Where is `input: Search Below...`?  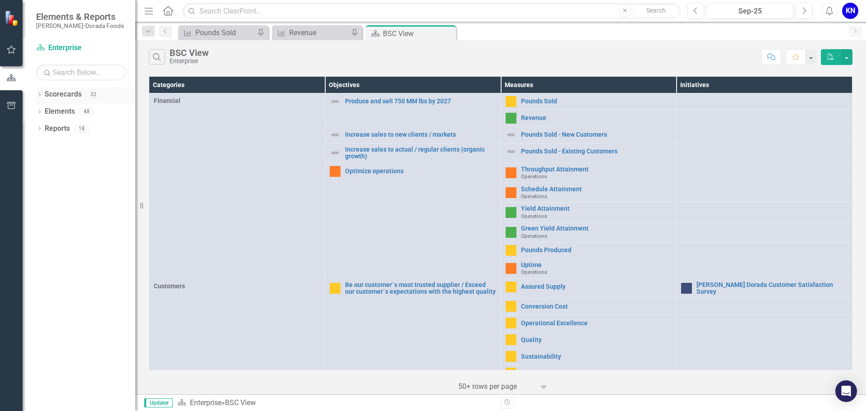
input: Search Below... is located at coordinates (81, 72).